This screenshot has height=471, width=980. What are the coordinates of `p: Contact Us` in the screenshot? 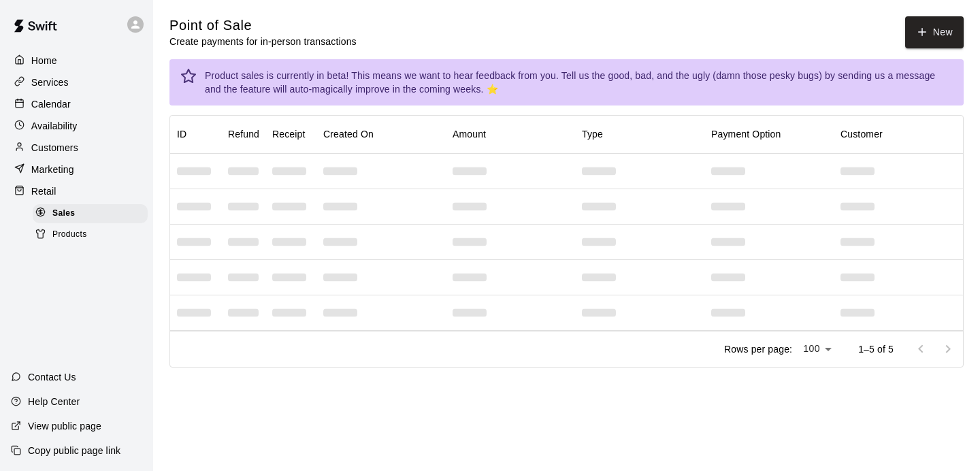 It's located at (52, 377).